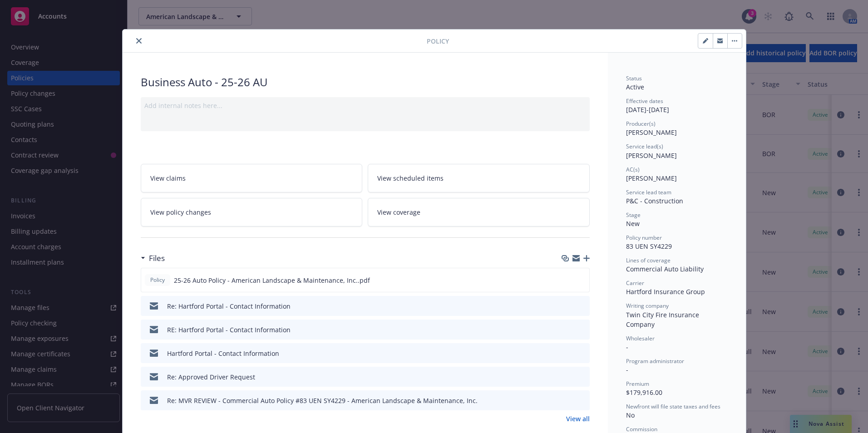 This screenshot has width=868, height=433. What do you see at coordinates (630, 415) in the screenshot?
I see `span: No` at bounding box center [630, 415].